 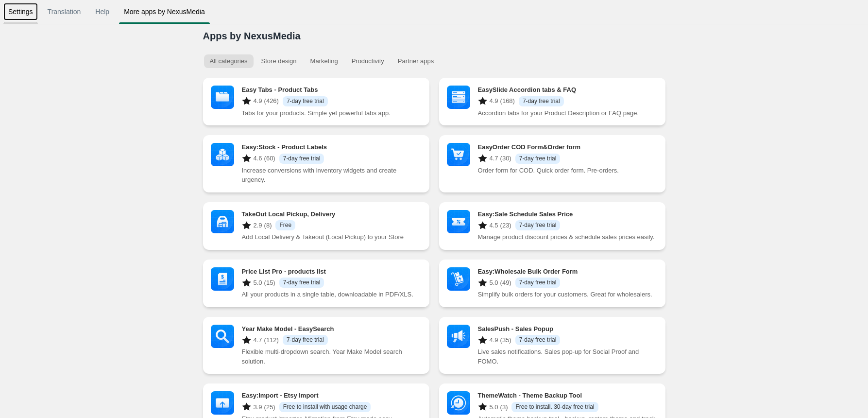 I want to click on h3: Year Make Model ‑ EasySearch, so click(x=332, y=328).